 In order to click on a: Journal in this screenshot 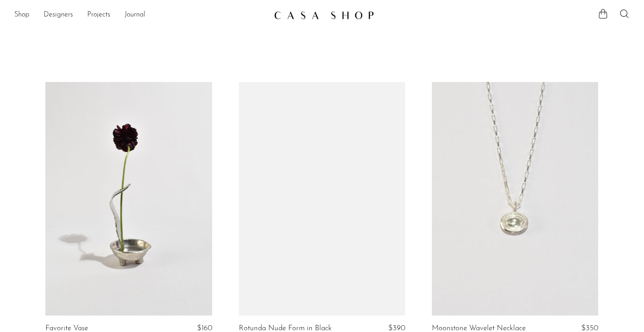, I will do `click(135, 15)`.